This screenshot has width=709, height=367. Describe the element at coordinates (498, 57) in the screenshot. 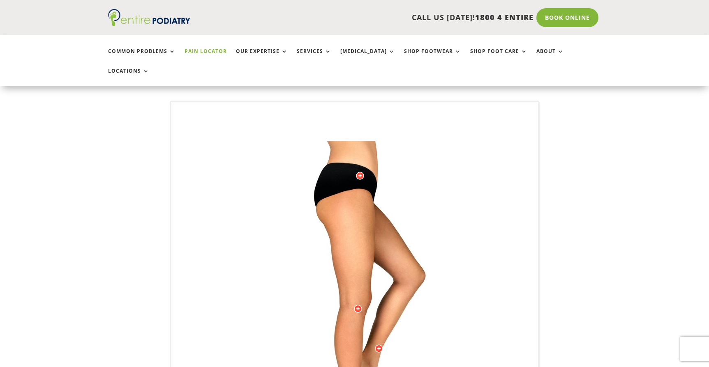

I see `a: Shop Foot Care` at that location.